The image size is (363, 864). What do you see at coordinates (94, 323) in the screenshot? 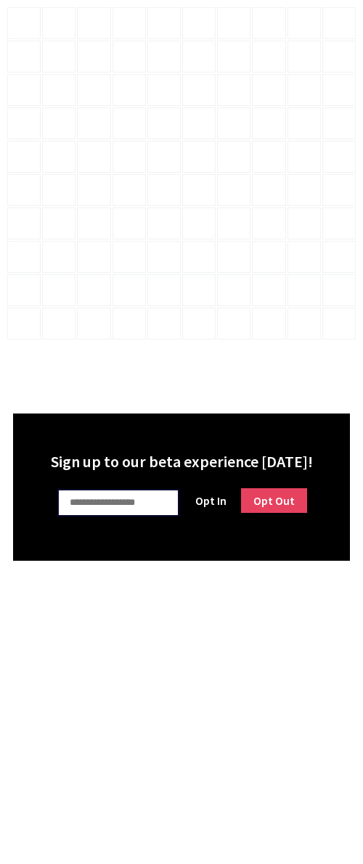
I see `td: j2` at bounding box center [94, 323].